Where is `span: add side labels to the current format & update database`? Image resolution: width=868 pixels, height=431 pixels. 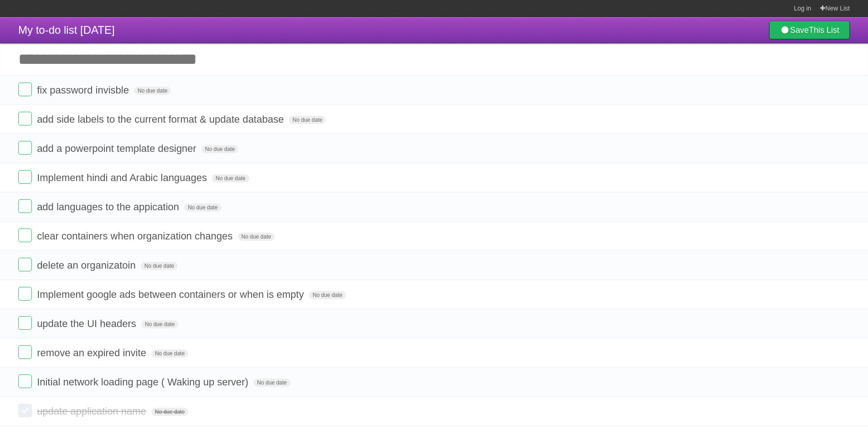
span: add side labels to the current format & update database is located at coordinates (161, 119).